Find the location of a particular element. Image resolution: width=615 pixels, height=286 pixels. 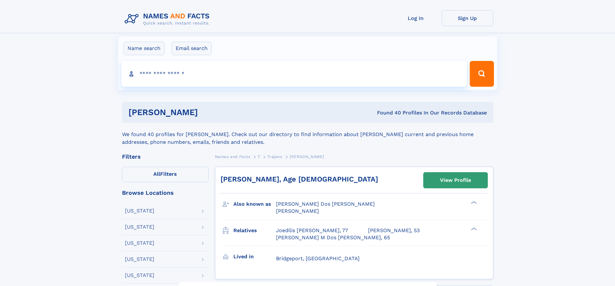

h3: Also known as is located at coordinates (255, 204).